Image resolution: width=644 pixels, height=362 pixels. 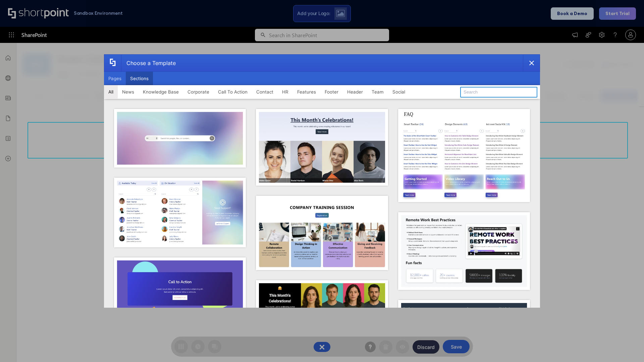 I want to click on button: Knowledge Base, so click(x=161, y=92).